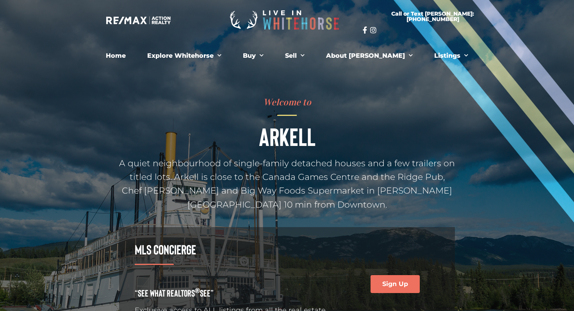  What do you see at coordinates (287, 184) in the screenshot?
I see `p: A quiet neighbourhood of single-family detached houses and a few trailers on titled lots. Arkell ...` at bounding box center [287, 184].